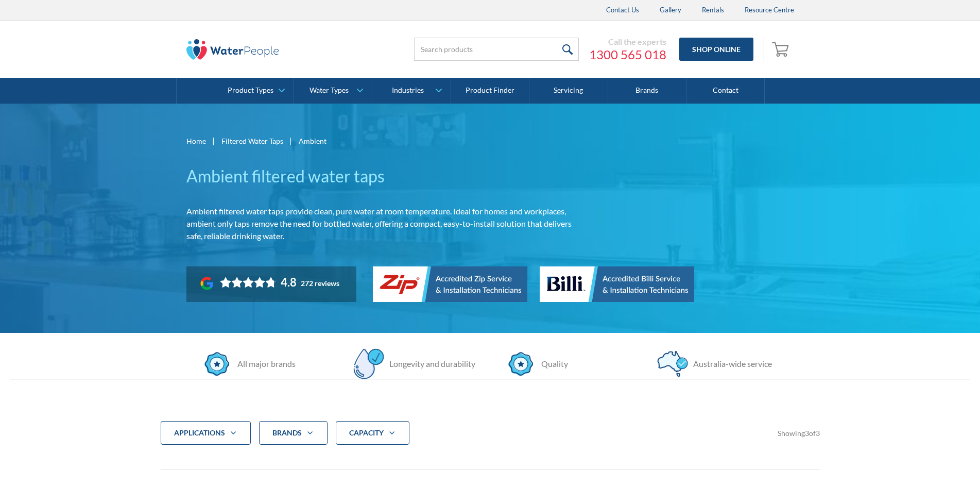 This screenshot has width=980, height=487. What do you see at coordinates (490, 91) in the screenshot?
I see `a: Product Finder` at bounding box center [490, 91].